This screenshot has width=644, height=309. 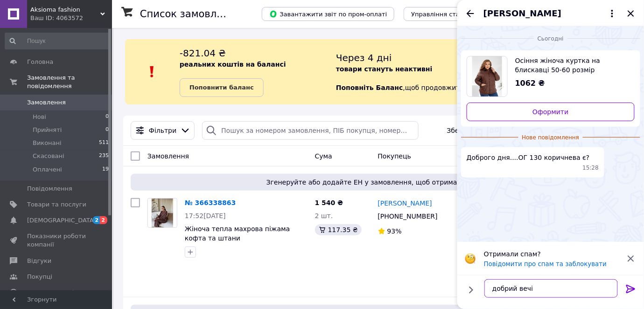 I want to click on span: Замовлення та повідомлення, so click(x=70, y=82).